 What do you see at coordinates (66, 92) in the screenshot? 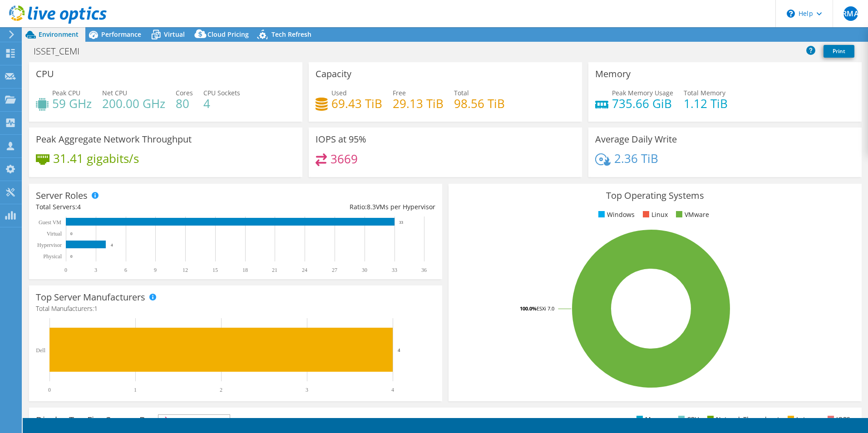
I see `span: Peak CPU` at bounding box center [66, 92].